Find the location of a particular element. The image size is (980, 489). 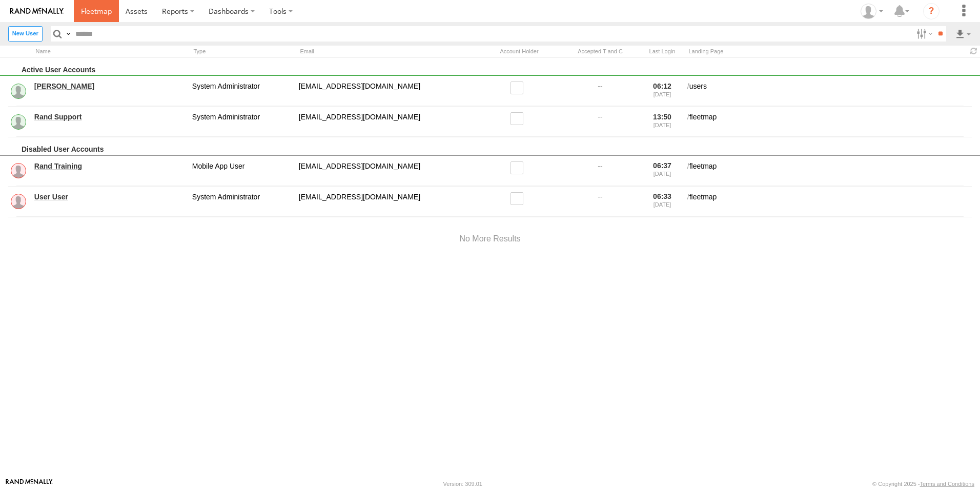

label: Export results as... is located at coordinates (963, 33).